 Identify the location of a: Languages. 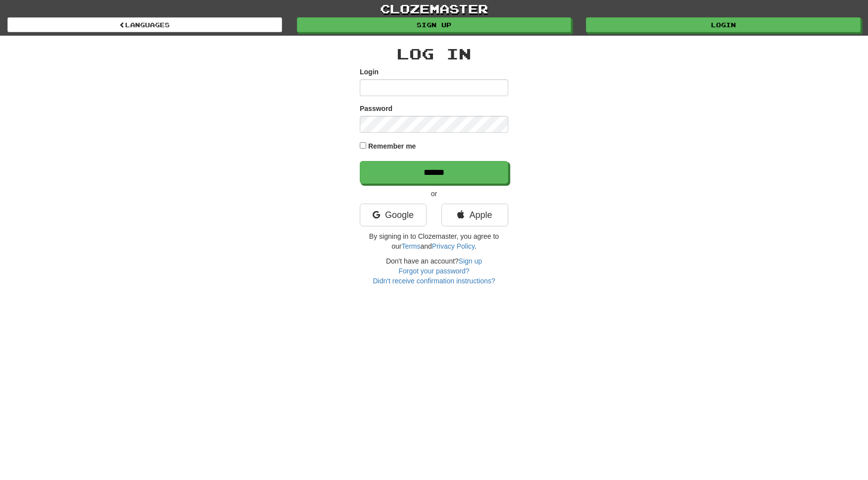
(144, 25).